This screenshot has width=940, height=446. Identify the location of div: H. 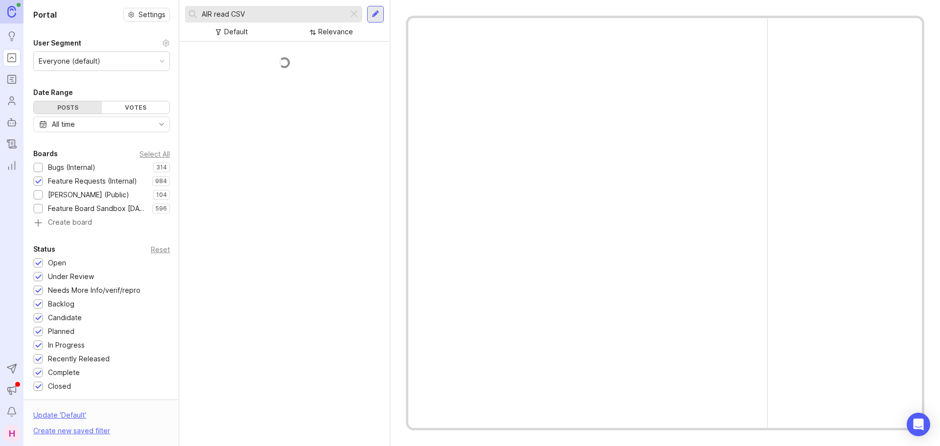
(12, 433).